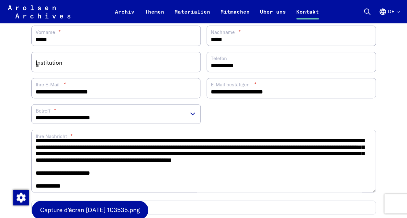  I want to click on a: Über uns, so click(273, 16).